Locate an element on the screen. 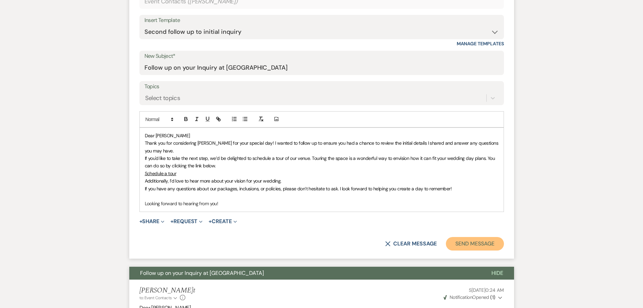 The image size is (643, 308). div: Insert Template is located at coordinates (322, 20).